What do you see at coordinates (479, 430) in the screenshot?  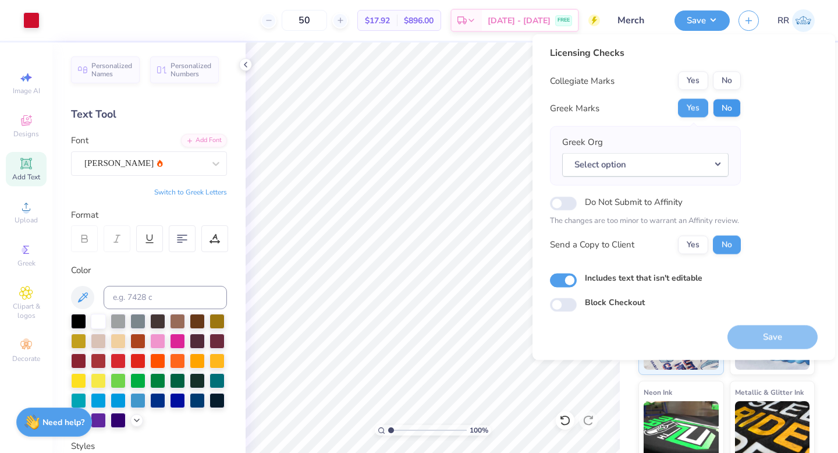 I see `span: 100 %` at bounding box center [479, 430].